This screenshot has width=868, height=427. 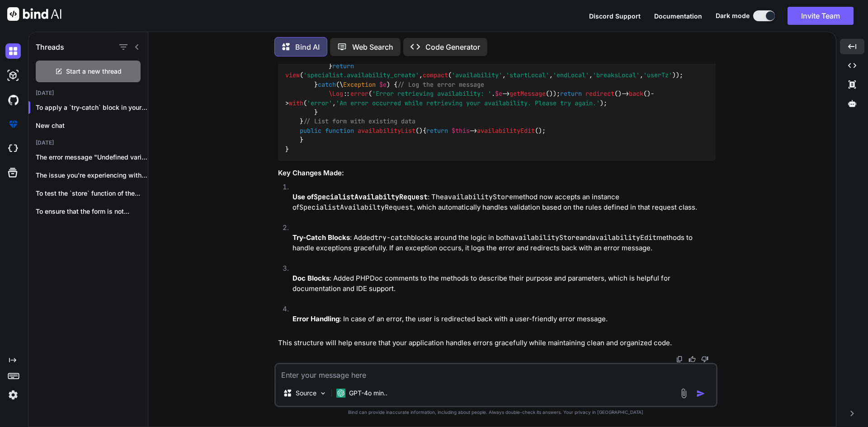 I want to click on p: The error message "Undefined variable $vacations" suggests..., so click(x=92, y=157).